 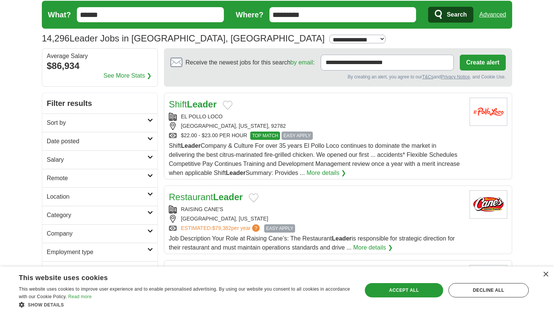 I want to click on h2: Hours, so click(x=97, y=271).